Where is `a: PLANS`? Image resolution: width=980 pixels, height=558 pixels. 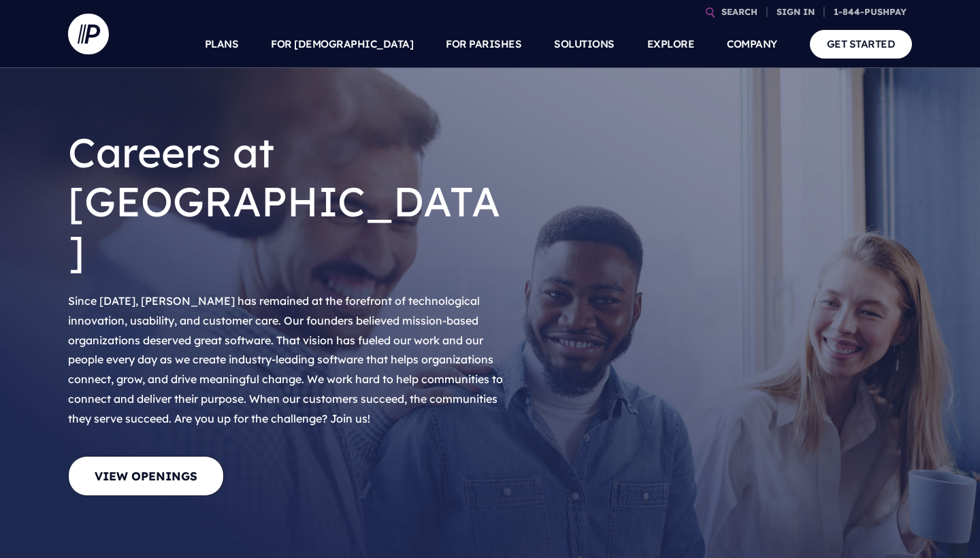 a: PLANS is located at coordinates (222, 44).